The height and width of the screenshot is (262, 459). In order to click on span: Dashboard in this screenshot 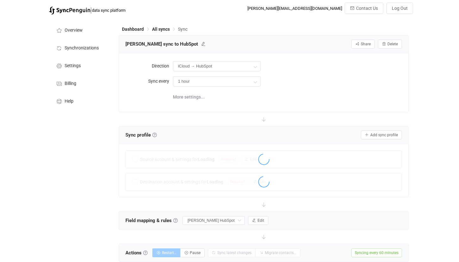, I will do `click(133, 29)`.